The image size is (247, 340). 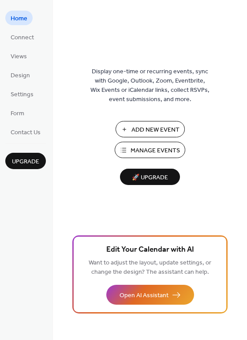 I want to click on button: Add New Event, so click(x=150, y=129).